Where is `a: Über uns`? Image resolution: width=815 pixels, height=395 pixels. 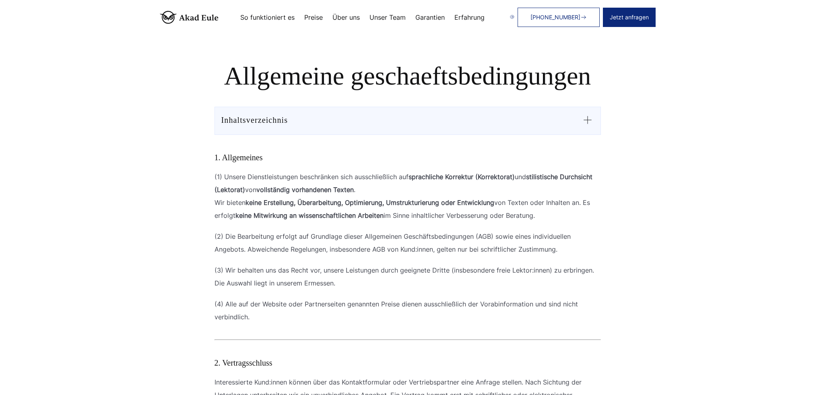 a: Über uns is located at coordinates (346, 17).